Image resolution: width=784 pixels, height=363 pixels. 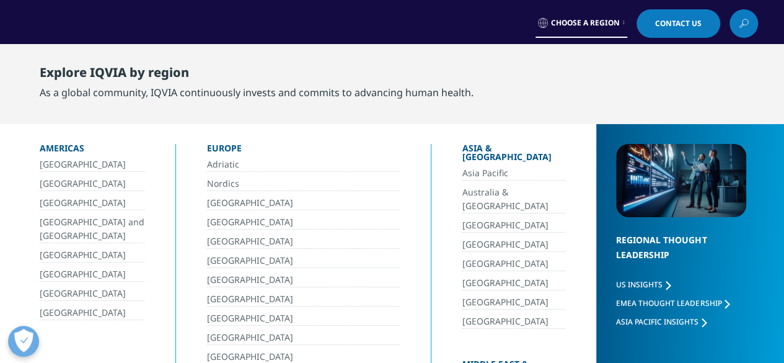 What do you see at coordinates (681, 180) in the screenshot?
I see `img: 2093_analyzing-data-using-big-screen-display-and-laptop.png` at bounding box center [681, 180].